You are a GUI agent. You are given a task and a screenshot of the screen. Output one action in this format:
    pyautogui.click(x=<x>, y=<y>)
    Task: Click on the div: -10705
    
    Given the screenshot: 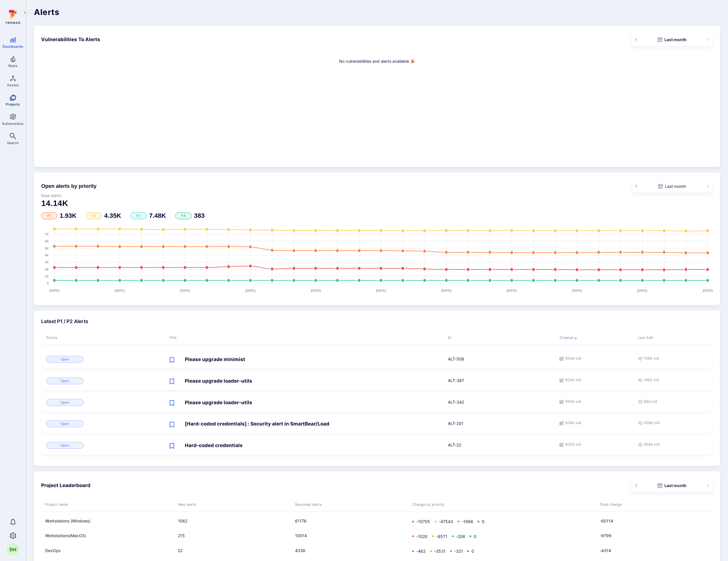 What is the action you would take?
    pyautogui.click(x=421, y=522)
    